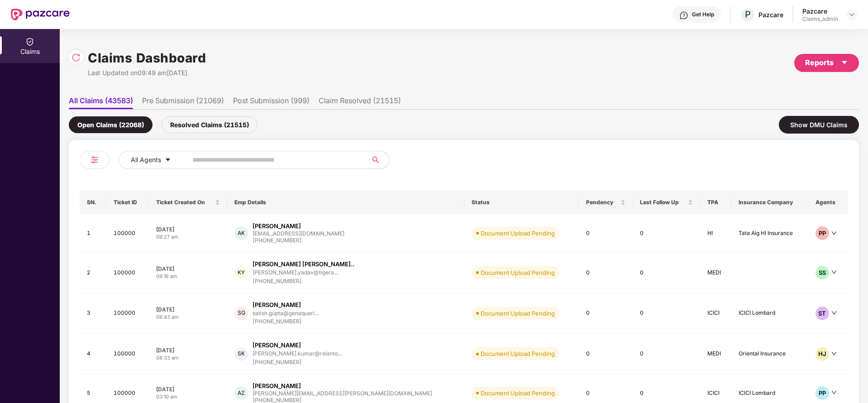  I want to click on th: Ticket ID, so click(128, 202).